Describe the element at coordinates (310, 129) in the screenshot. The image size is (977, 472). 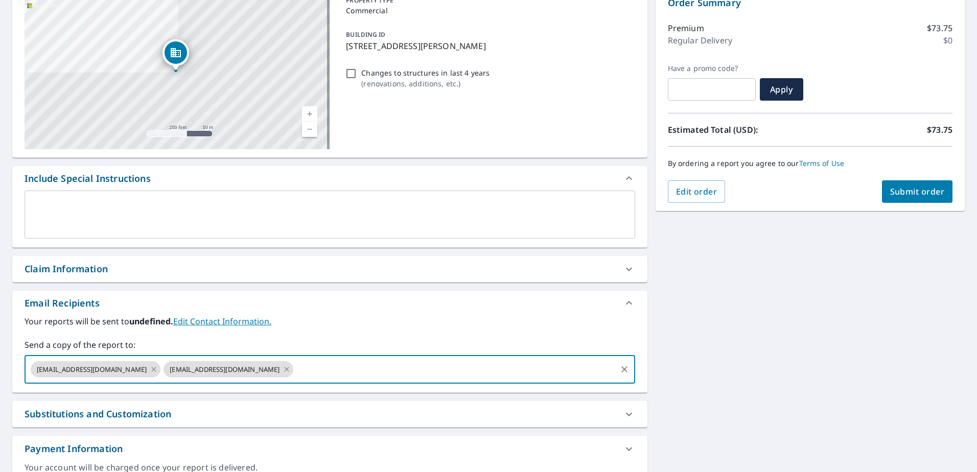
I see `a: Current Level 17, Zoom Out` at that location.